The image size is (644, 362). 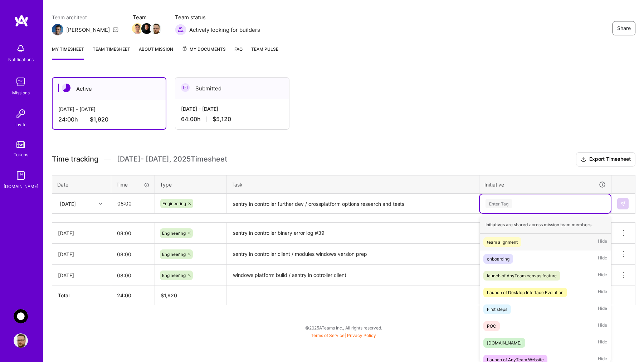 What do you see at coordinates (109, 89) in the screenshot?
I see `div: Active` at bounding box center [109, 89].